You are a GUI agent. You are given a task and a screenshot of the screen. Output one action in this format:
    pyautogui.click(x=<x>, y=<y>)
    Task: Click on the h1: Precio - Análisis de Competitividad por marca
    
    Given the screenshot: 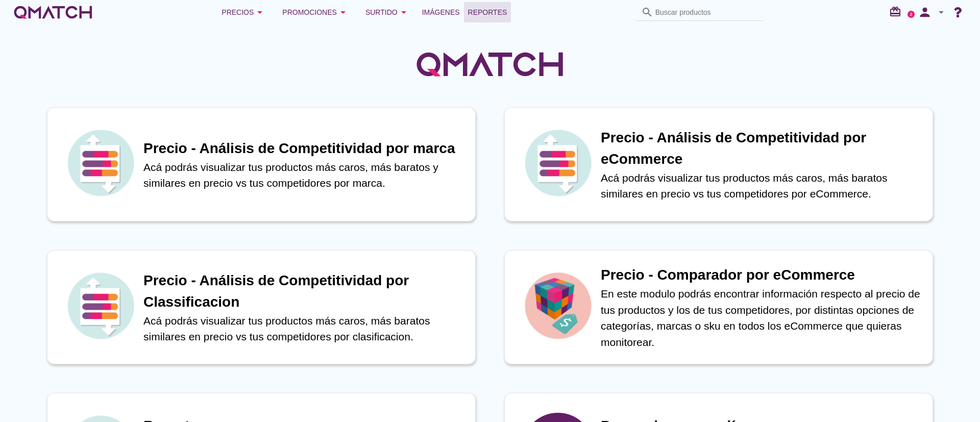 What is the action you would take?
    pyautogui.click(x=304, y=149)
    